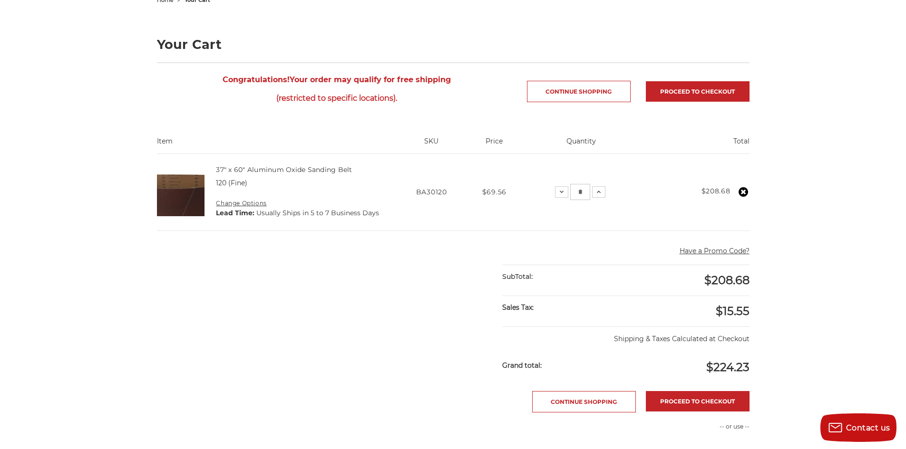  I want to click on a: 37" x 60" Aluminum Oxide Sanding Belt, so click(284, 170).